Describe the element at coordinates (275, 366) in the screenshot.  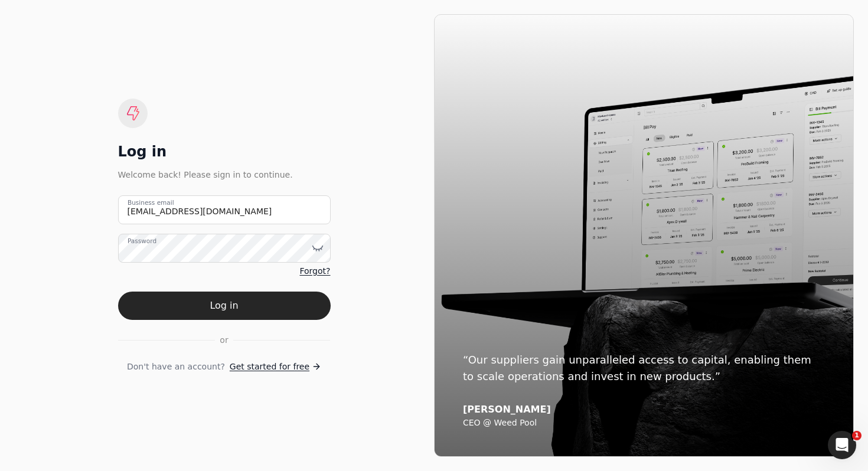
I see `a: Get started for free` at that location.